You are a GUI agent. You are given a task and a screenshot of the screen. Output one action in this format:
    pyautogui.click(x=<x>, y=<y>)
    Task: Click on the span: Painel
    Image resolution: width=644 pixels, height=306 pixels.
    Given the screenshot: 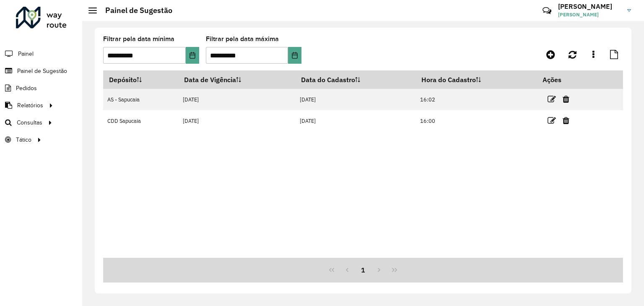 What is the action you would take?
    pyautogui.click(x=26, y=54)
    